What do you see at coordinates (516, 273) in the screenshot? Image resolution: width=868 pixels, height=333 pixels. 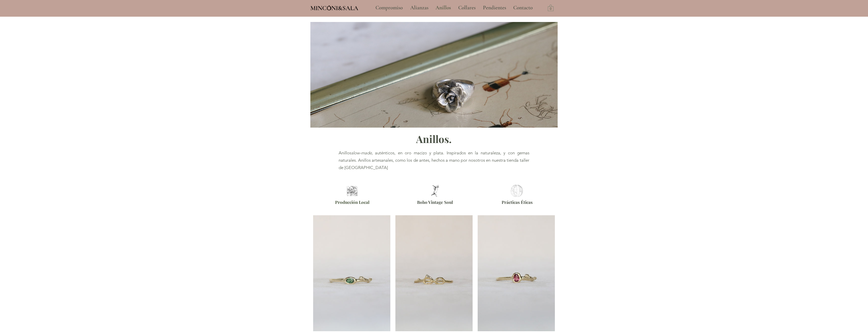 I see `a: Anillo de oro macizo hecho con rama de cerezo y turmalina oval de color rosa vibrante` at bounding box center [516, 273].